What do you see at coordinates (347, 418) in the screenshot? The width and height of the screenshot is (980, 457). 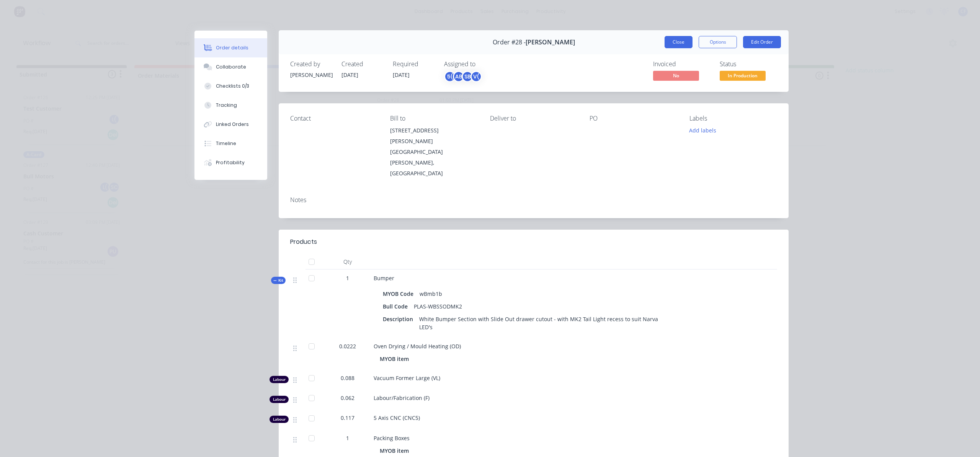 I see `span: 0.117` at bounding box center [347, 418].